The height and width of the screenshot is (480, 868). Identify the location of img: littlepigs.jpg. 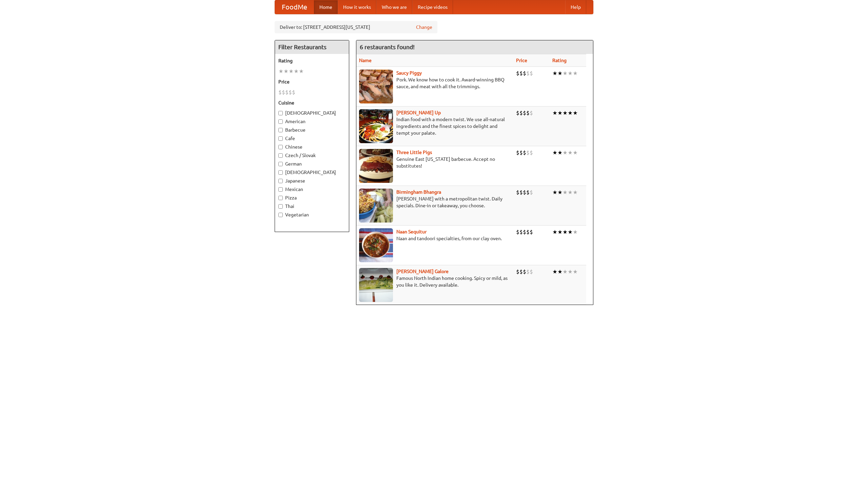
(376, 166).